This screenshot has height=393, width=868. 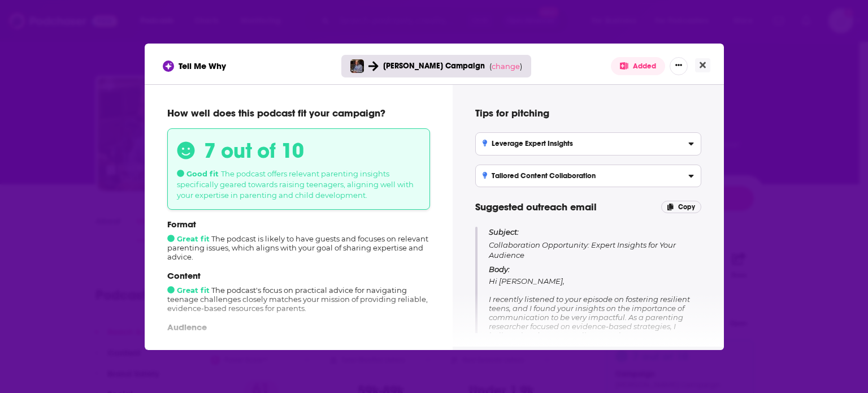 What do you see at coordinates (499, 269) in the screenshot?
I see `span: Body:` at bounding box center [499, 269].